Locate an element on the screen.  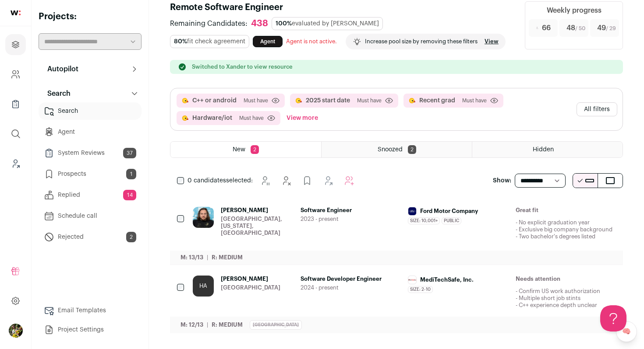
button: C++ or android is located at coordinates (214, 100).